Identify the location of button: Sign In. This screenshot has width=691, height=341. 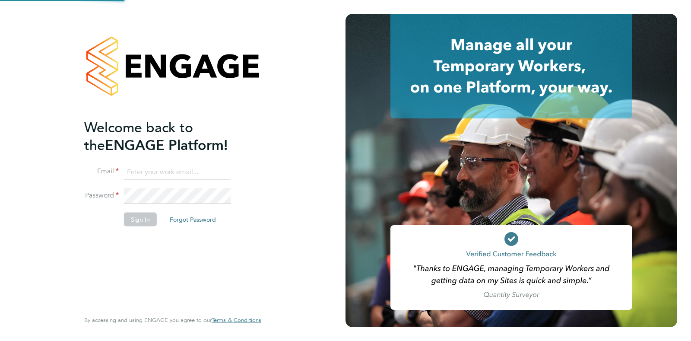
(140, 219).